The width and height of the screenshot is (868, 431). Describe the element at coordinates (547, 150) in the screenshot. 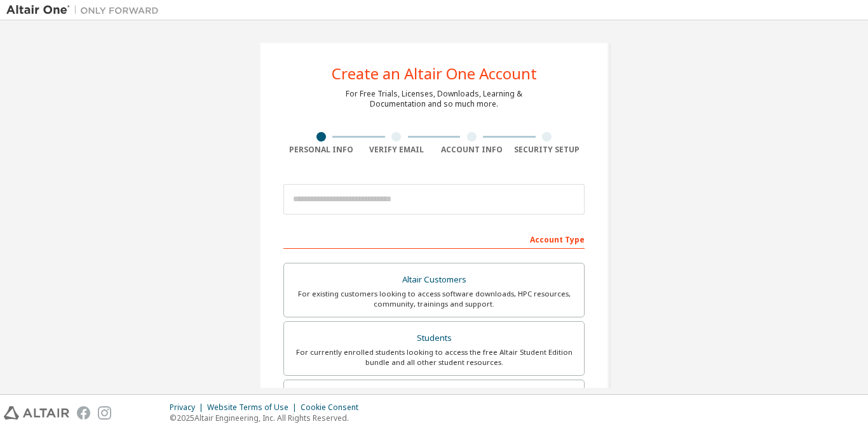

I see `div: Security Setup` at that location.